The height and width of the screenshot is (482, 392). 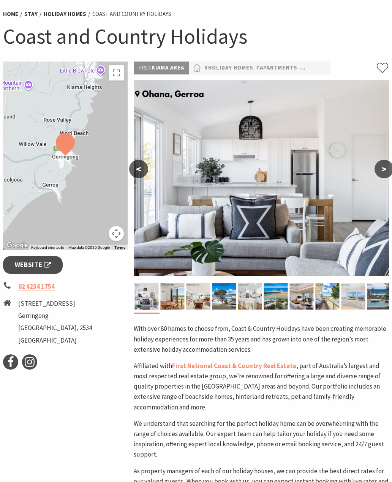 What do you see at coordinates (162, 68) in the screenshot?
I see `p: Kiama Area` at bounding box center [162, 68].